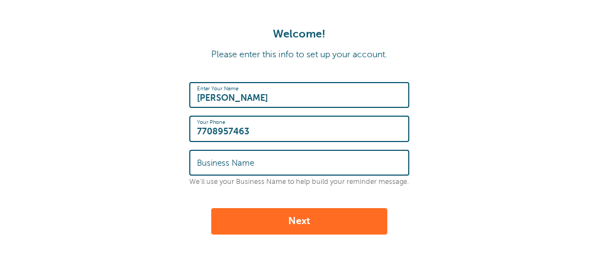 This screenshot has width=598, height=272. Describe the element at coordinates (226, 163) in the screenshot. I see `label: Business Name` at that location.